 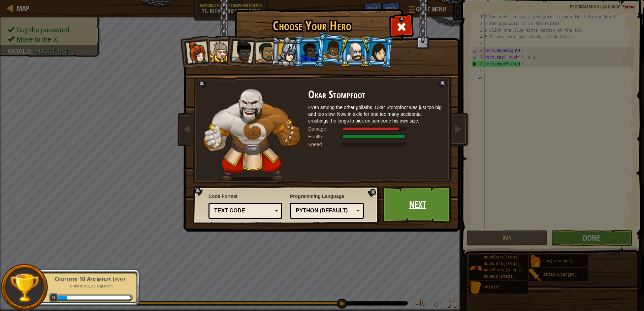 I want to click on li: Hattori Hanzō, so click(x=286, y=52).